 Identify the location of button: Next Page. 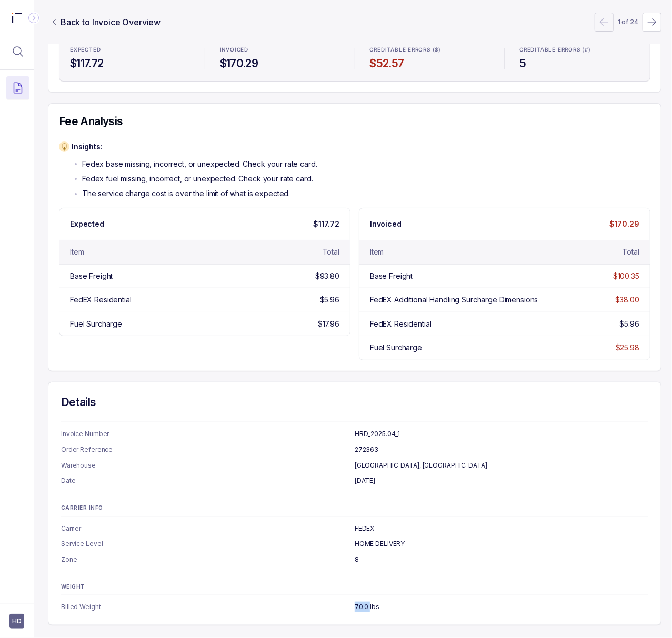
(652, 22).